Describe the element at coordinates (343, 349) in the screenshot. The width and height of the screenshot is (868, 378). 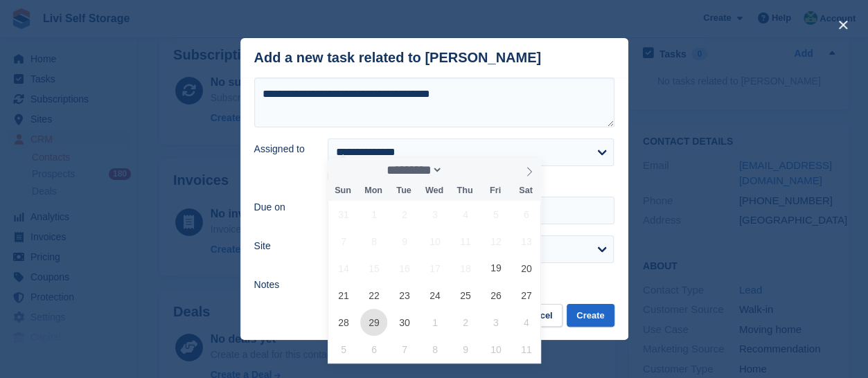
I see `span: October 5, 2025` at that location.